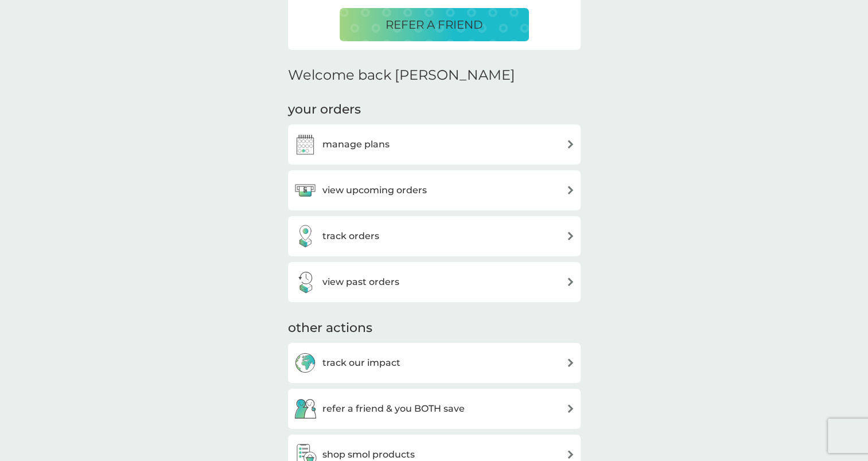 The height and width of the screenshot is (461, 868). I want to click on h3: view past orders, so click(361, 282).